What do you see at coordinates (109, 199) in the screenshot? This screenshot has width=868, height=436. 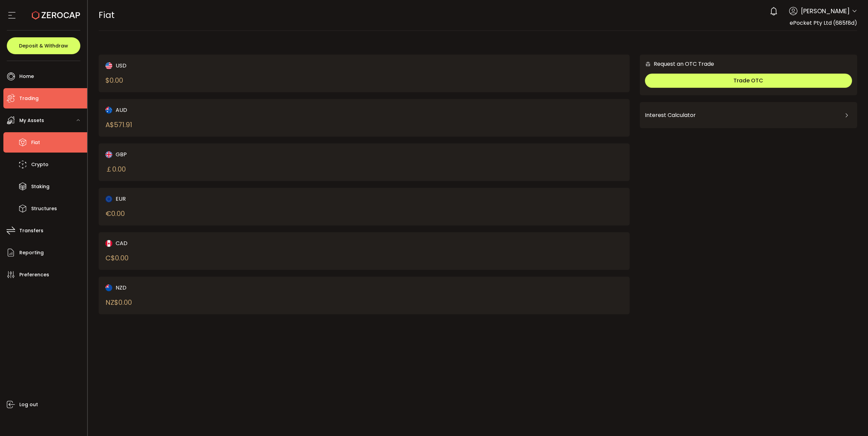 I see `img: eur_portfolio.svg` at bounding box center [109, 199].